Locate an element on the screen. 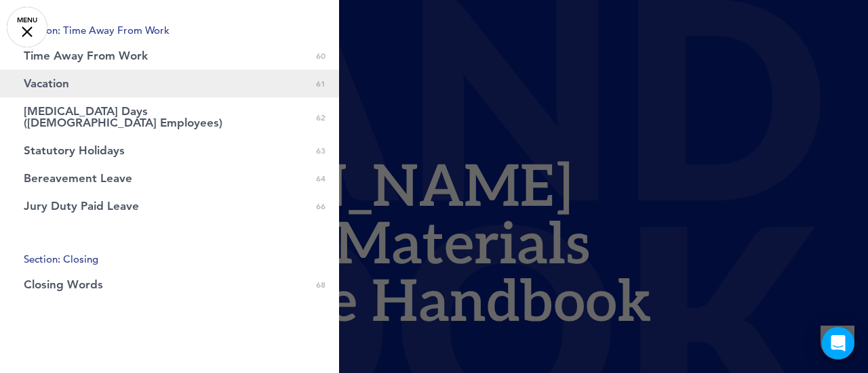 The image size is (868, 373). span: 64 is located at coordinates (321, 178).